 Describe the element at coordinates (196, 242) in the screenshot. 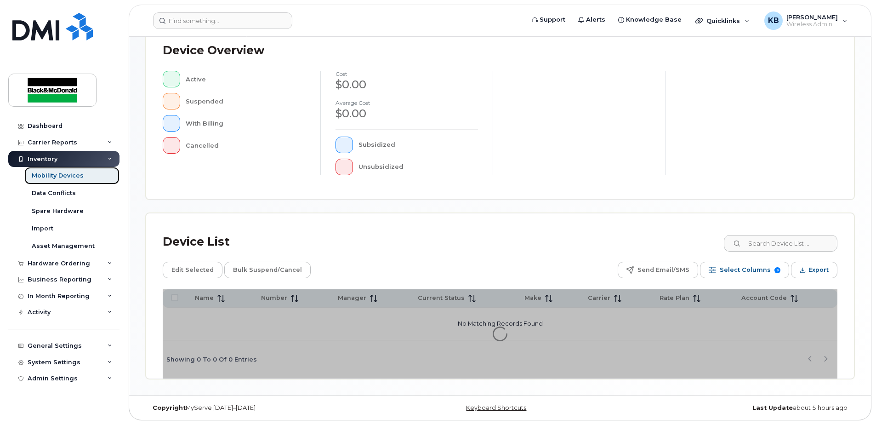

I see `div: Device List` at that location.